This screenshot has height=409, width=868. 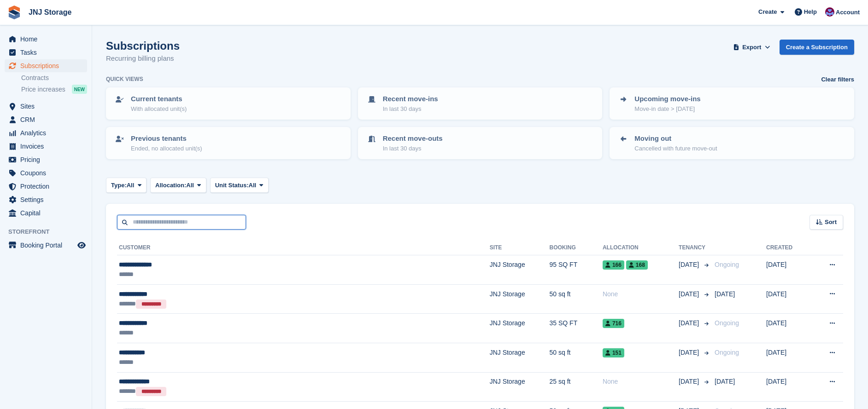 What do you see at coordinates (675, 149) in the screenshot?
I see `p: Cancelled with future move-out` at bounding box center [675, 149].